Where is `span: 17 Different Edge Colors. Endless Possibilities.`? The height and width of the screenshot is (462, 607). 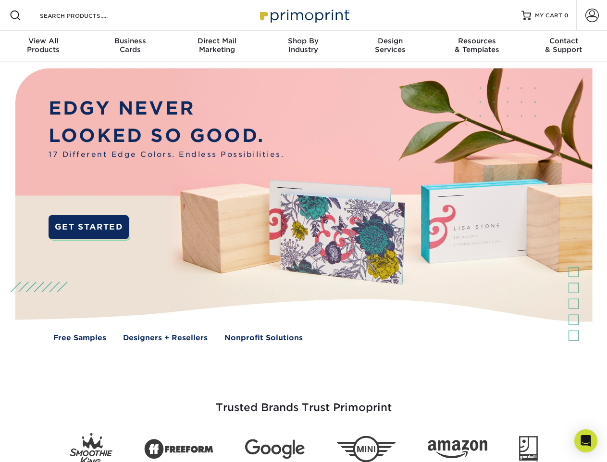 span: 17 Different Edge Colors. Endless Possibilities. is located at coordinates (166, 154).